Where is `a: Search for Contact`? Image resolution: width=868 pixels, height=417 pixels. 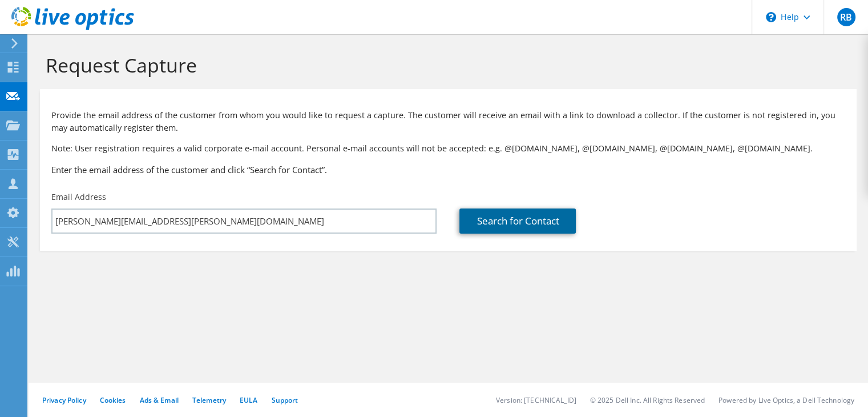 a: Search for Contact is located at coordinates (517, 221).